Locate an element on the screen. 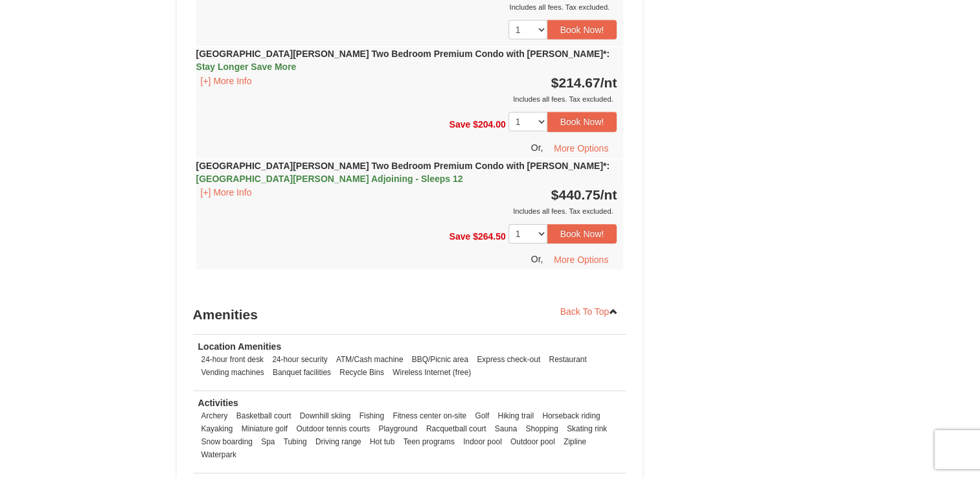  li: Basketball court is located at coordinates (264, 416).